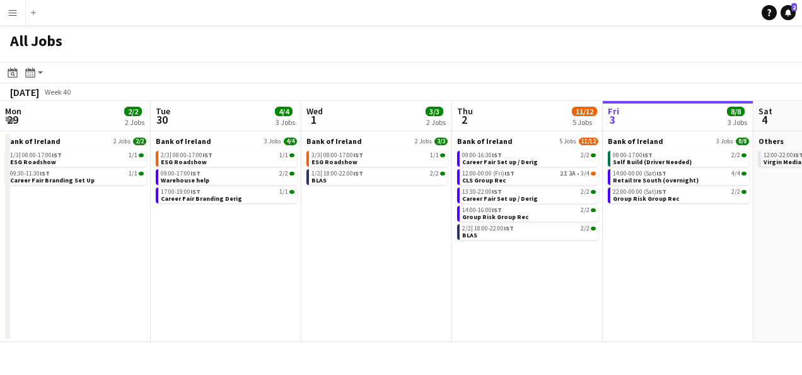 This screenshot has height=375, width=802. What do you see at coordinates (57, 91) in the screenshot?
I see `span: Week 40` at bounding box center [57, 91].